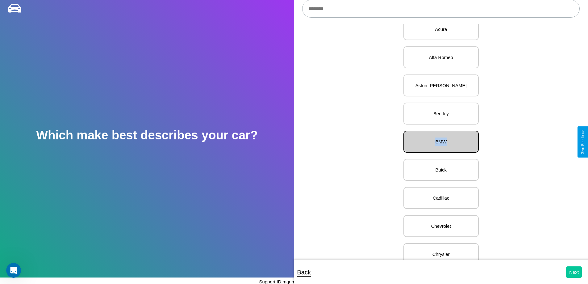  What do you see at coordinates (441, 57) in the screenshot?
I see `p: Alfa Romeo` at bounding box center [441, 57].